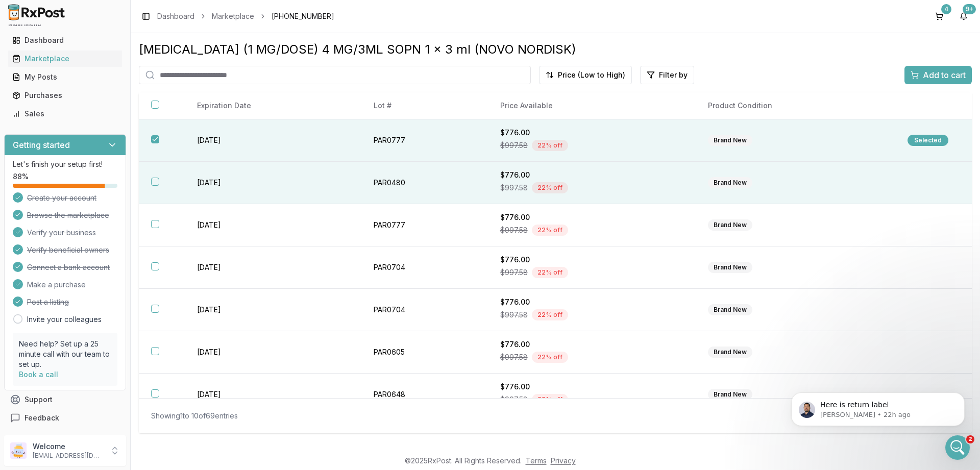 The height and width of the screenshot is (470, 980). What do you see at coordinates (68, 215) in the screenshot?
I see `span: Browse the marketplace` at bounding box center [68, 215].